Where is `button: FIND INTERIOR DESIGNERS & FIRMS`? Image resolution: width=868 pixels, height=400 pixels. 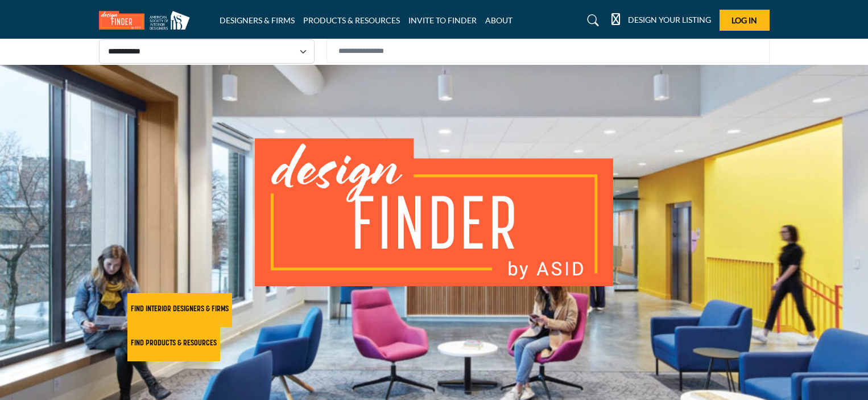
button: FIND INTERIOR DESIGNERS & FIRMS is located at coordinates (179, 310).